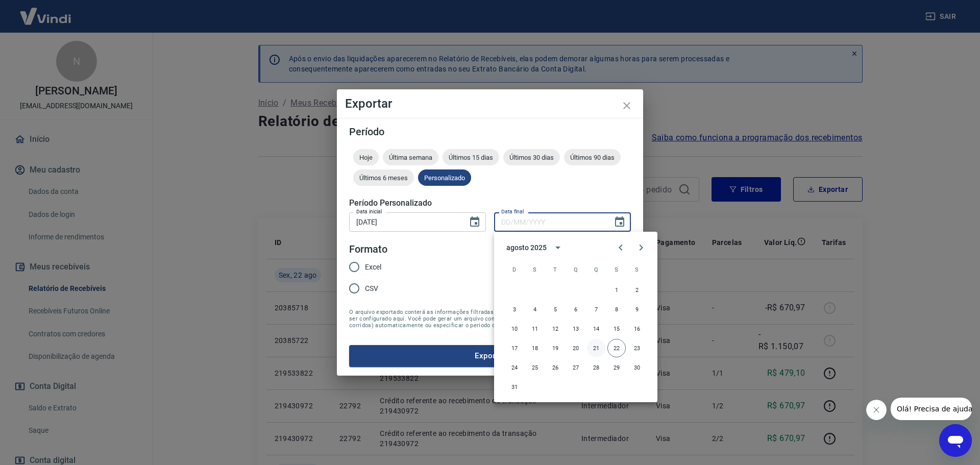 The image size is (980, 465). Describe the element at coordinates (535, 329) in the screenshot. I see `button: 11` at that location.